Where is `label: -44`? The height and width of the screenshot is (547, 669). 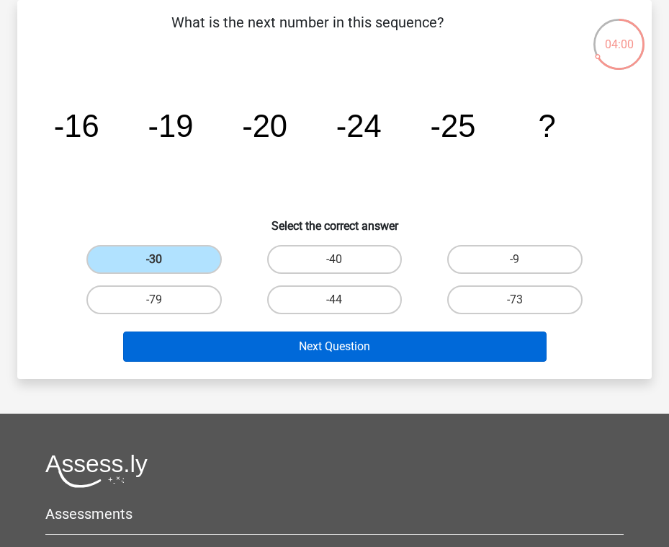
label: -44 is located at coordinates (334, 300).